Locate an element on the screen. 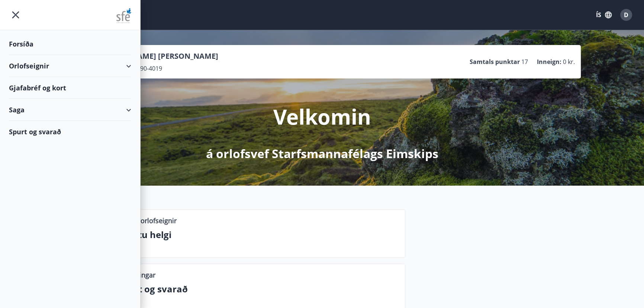 The width and height of the screenshot is (644, 308). p: á orlofsvef Starfsmannafélags Eimskips is located at coordinates (322, 154).